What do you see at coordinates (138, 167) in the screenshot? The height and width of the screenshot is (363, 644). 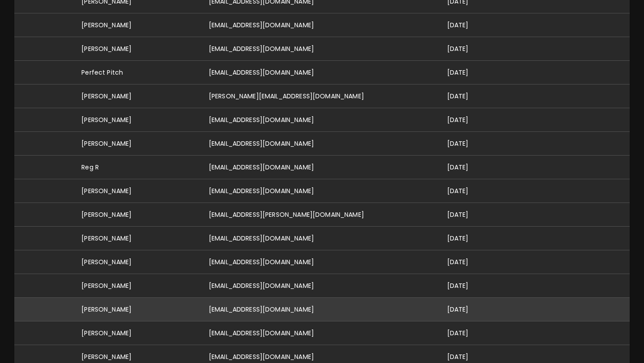 I see `td: Reg R` at bounding box center [138, 167].